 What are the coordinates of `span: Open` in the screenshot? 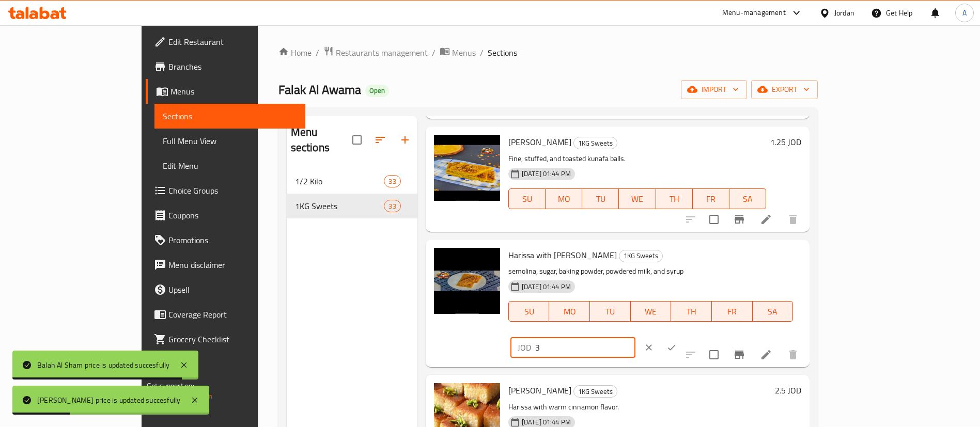 It's located at (377, 90).